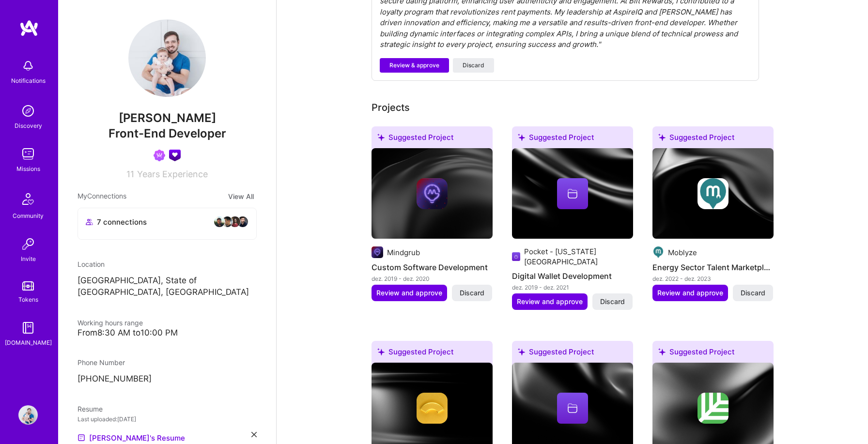 The height and width of the screenshot is (444, 868). Describe the element at coordinates (29, 28) in the screenshot. I see `img: logo` at that location.